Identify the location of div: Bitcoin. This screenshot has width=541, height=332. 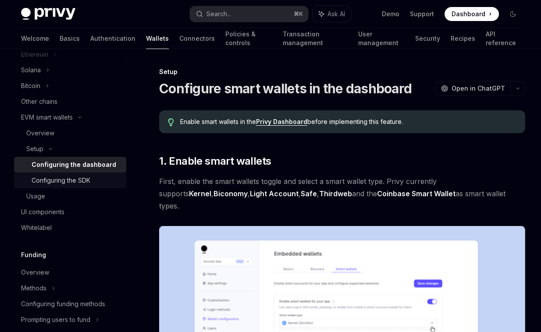
(31, 86).